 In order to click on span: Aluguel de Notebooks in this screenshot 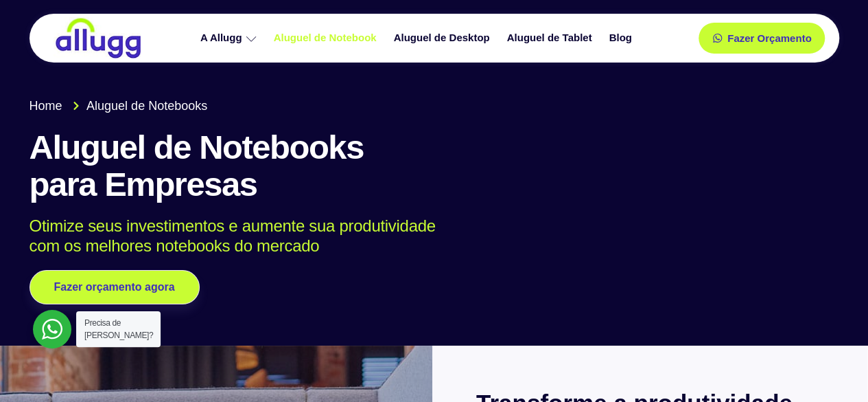, I will do `click(144, 106)`.